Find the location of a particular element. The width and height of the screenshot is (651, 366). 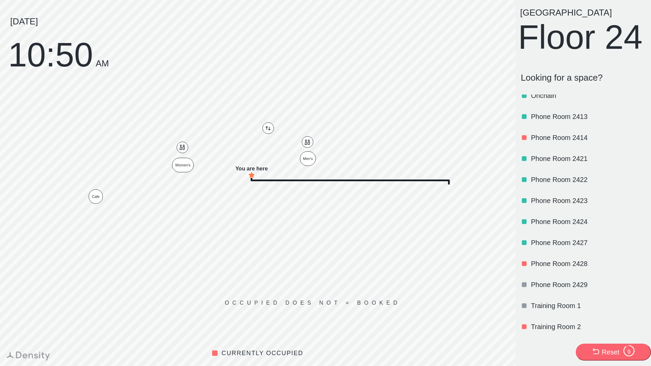

p: Phone Room 2423 is located at coordinates (587, 201).